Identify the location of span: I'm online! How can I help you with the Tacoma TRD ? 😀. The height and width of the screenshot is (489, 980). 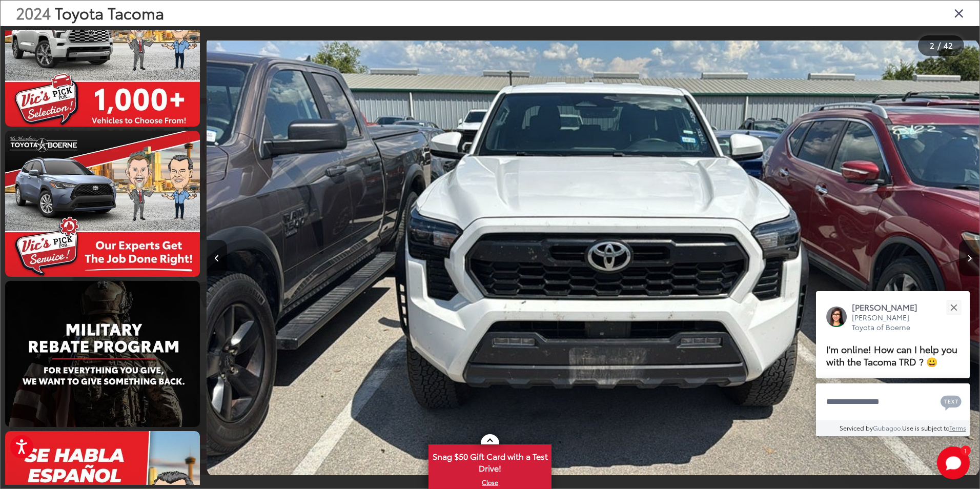
(892, 355).